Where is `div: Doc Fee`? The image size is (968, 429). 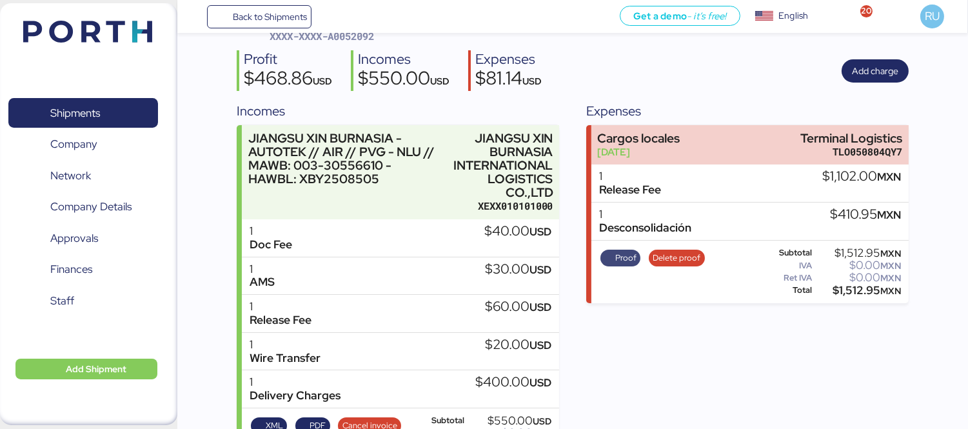
div: Doc Fee is located at coordinates (271, 244).